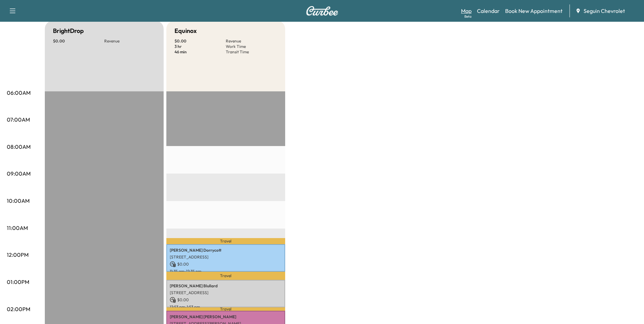 The height and width of the screenshot is (324, 644). Describe the element at coordinates (18, 254) in the screenshot. I see `p: 12:00PM` at that location.